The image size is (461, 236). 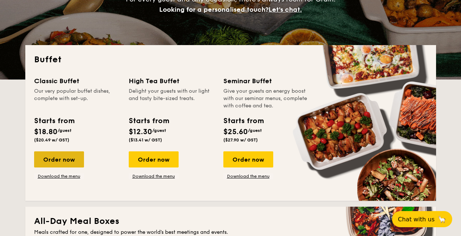 I want to click on button: Chat with us🦙, so click(x=422, y=219).